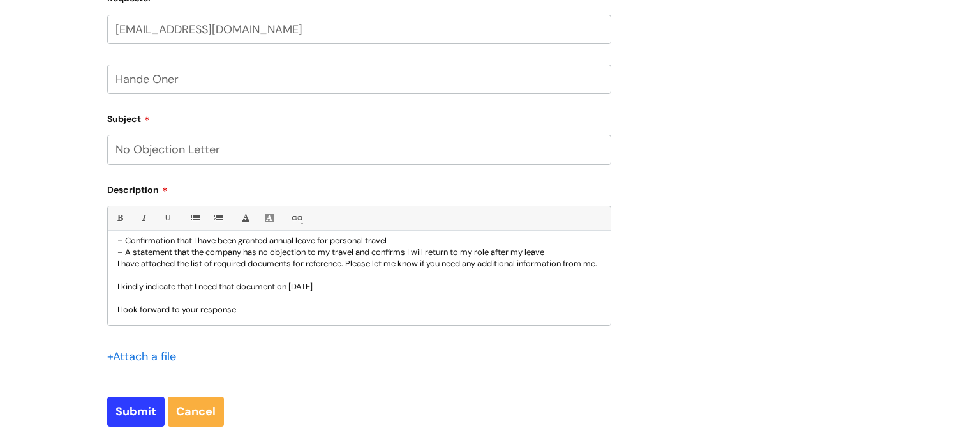  I want to click on a: • Unordered List (Ctrl-Shift-7), so click(194, 218).